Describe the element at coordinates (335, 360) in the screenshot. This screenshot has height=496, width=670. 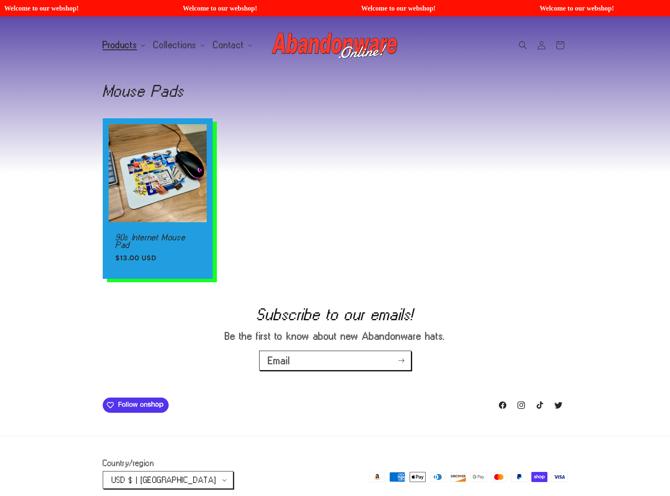
I see `input: Email` at that location.